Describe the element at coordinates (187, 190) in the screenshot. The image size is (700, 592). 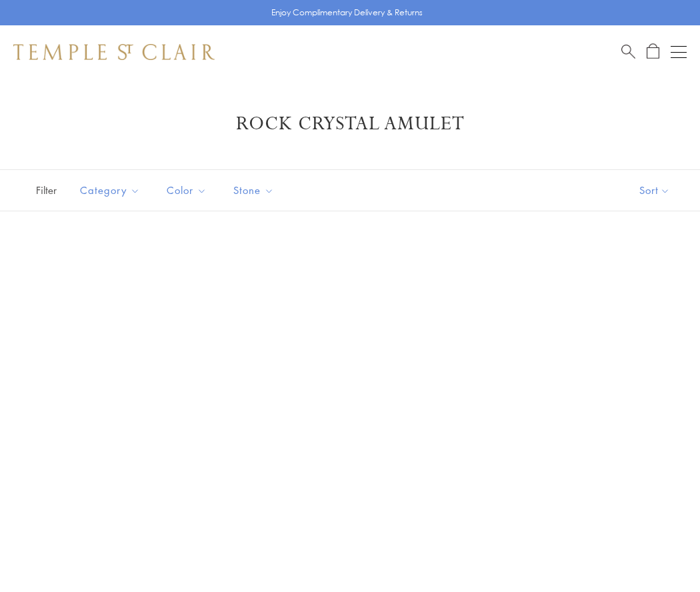
I see `button: Color` at that location.